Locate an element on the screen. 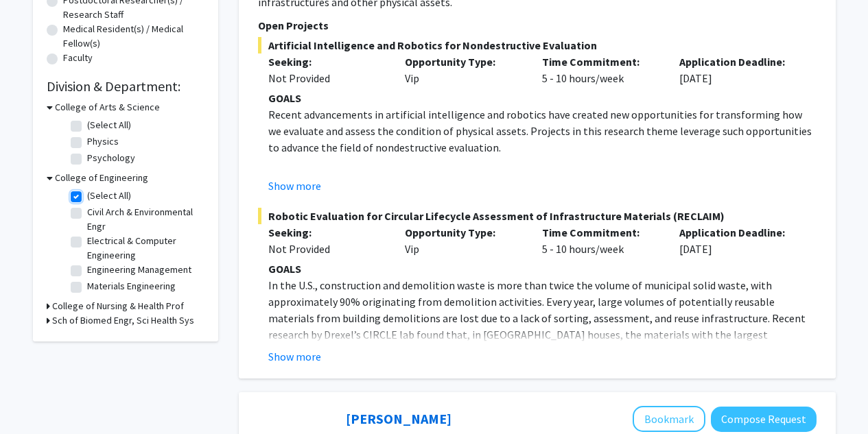  h3: College of Nursing & Health Prof is located at coordinates (118, 306).